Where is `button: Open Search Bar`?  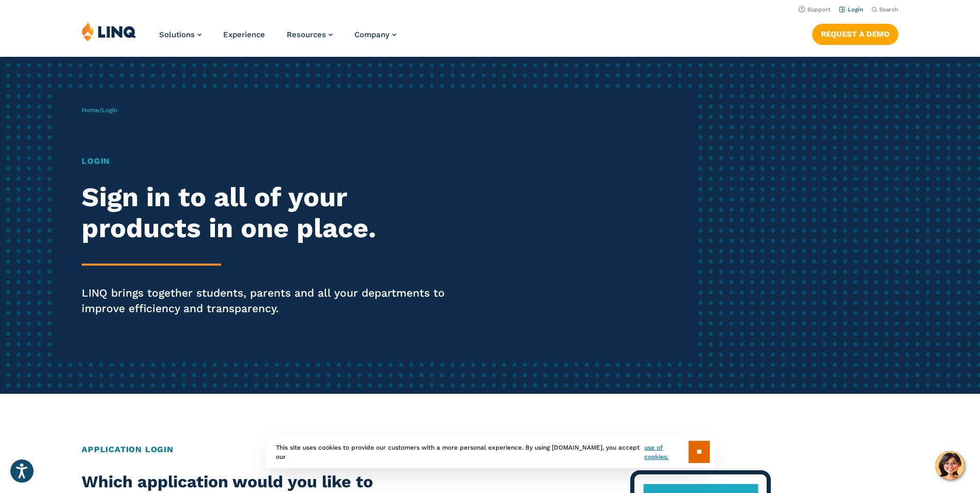 button: Open Search Bar is located at coordinates (885, 10).